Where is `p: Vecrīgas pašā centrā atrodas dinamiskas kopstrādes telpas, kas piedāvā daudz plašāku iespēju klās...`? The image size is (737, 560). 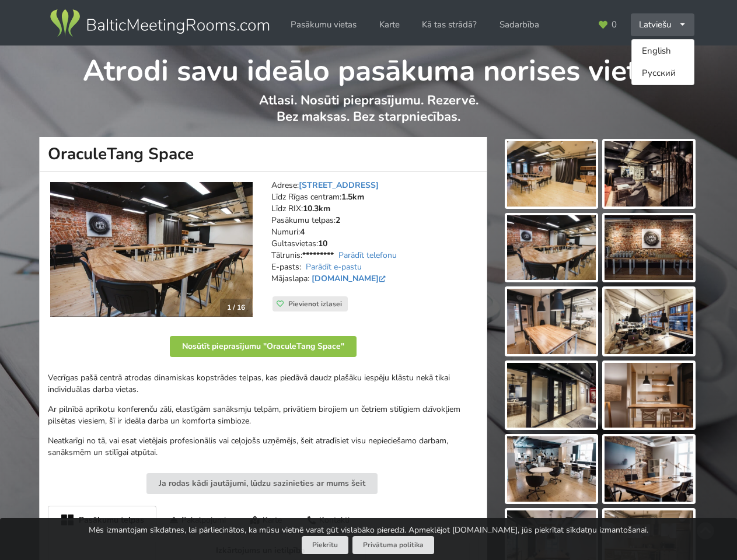 p: Vecrīgas pašā centrā atrodas dinamiskas kopstrādes telpas, kas piedāvā daudz plašāku iespēju klās... is located at coordinates (263, 383).